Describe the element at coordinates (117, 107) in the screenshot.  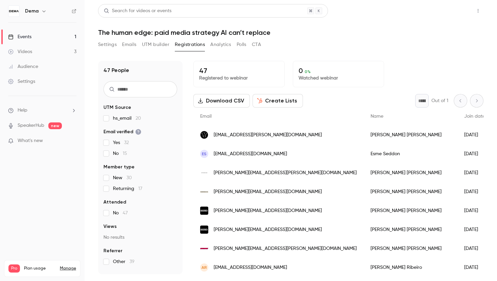
I see `span: UTM Source` at that location.